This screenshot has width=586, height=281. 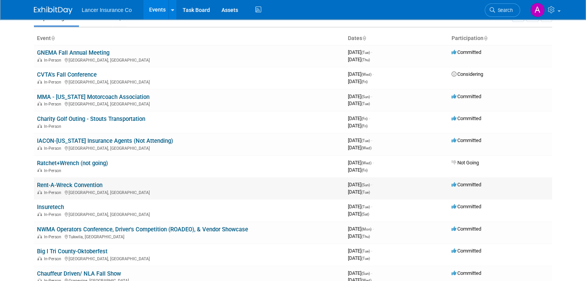 I want to click on a: Search, so click(x=503, y=10).